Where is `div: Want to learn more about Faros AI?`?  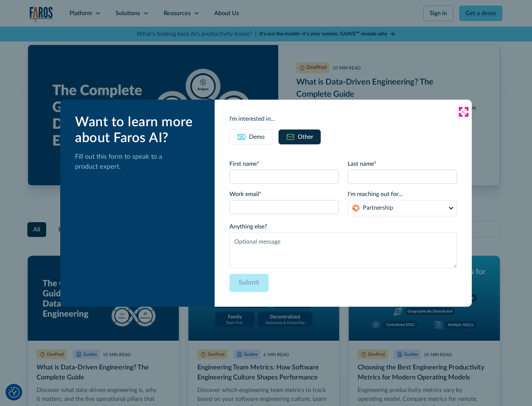 div: Want to learn more about Faros AI? is located at coordinates (139, 130).